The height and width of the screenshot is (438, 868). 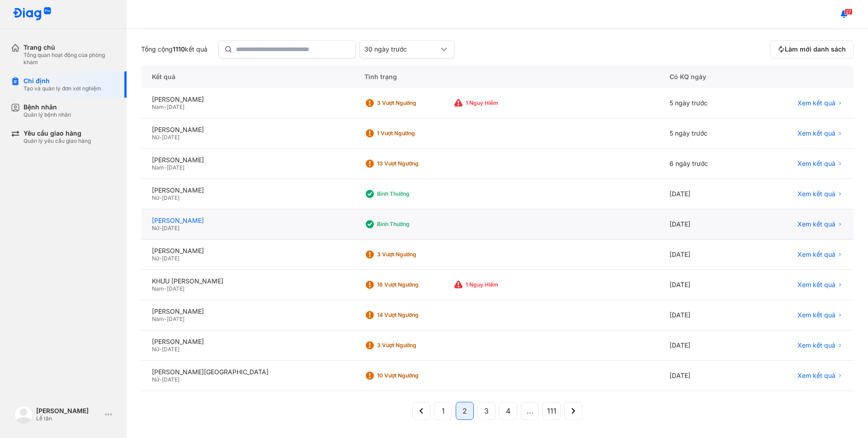 What do you see at coordinates (508, 411) in the screenshot?
I see `span: 4` at bounding box center [508, 411].